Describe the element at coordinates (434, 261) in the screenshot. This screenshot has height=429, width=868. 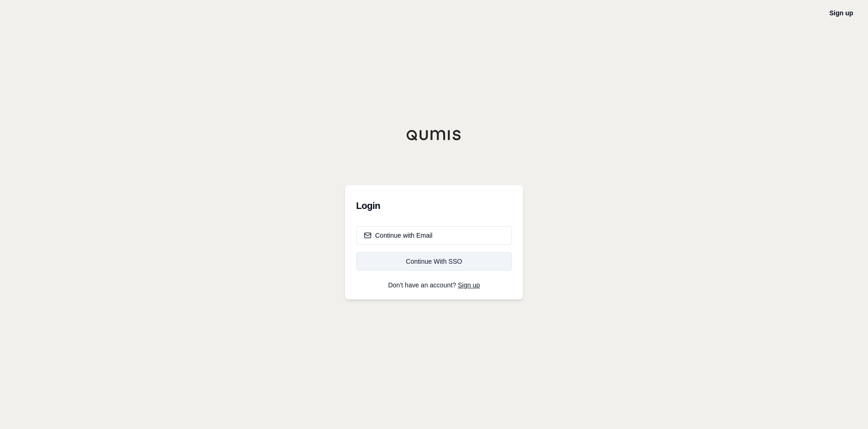
I see `div: Continue With SSO` at that location.